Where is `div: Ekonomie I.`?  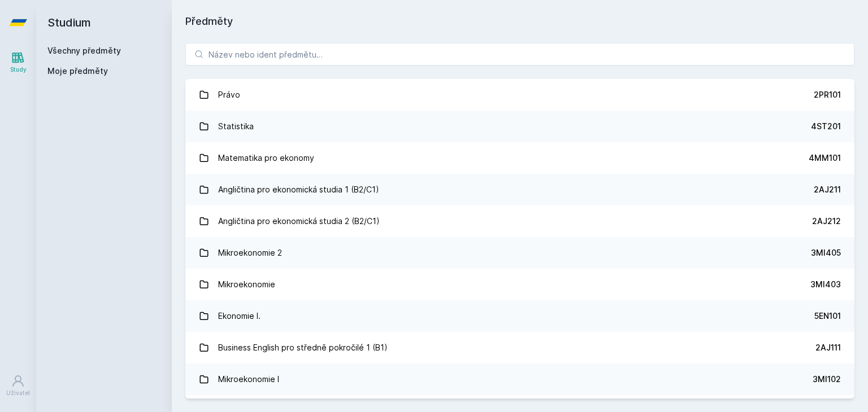 div: Ekonomie I. is located at coordinates (239, 316).